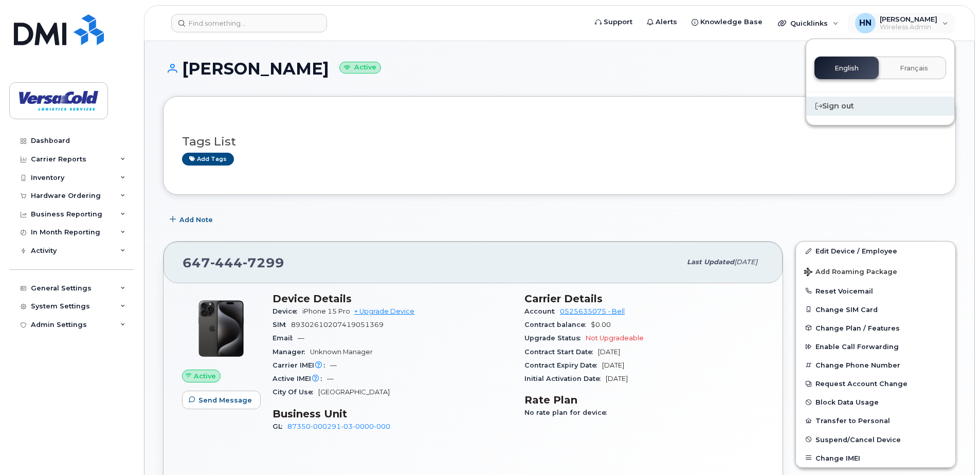  I want to click on span: Last updated, so click(711, 262).